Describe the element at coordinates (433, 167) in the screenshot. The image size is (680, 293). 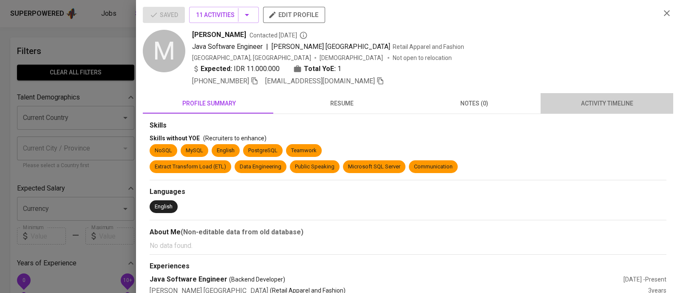
I see `div: Communication` at that location.